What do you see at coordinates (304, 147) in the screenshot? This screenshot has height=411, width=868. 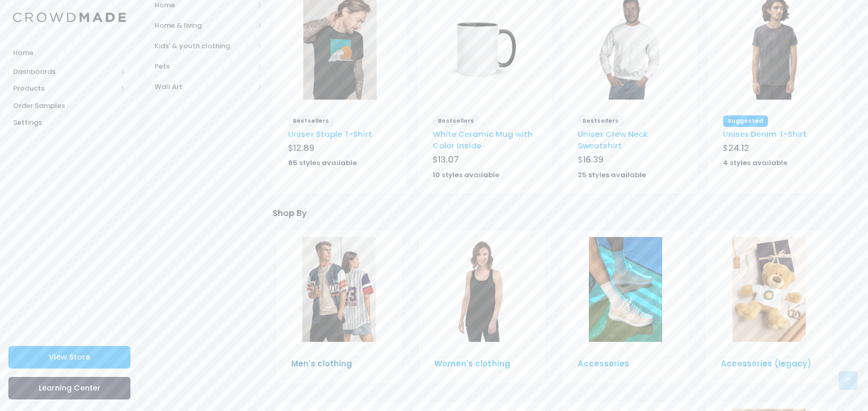 I see `span: 12.89` at bounding box center [304, 147].